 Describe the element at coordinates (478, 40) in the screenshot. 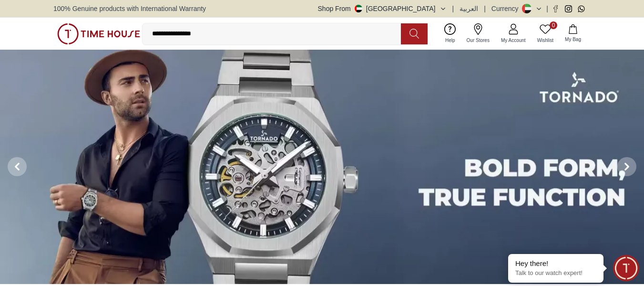

I see `span: Our Stores` at that location.